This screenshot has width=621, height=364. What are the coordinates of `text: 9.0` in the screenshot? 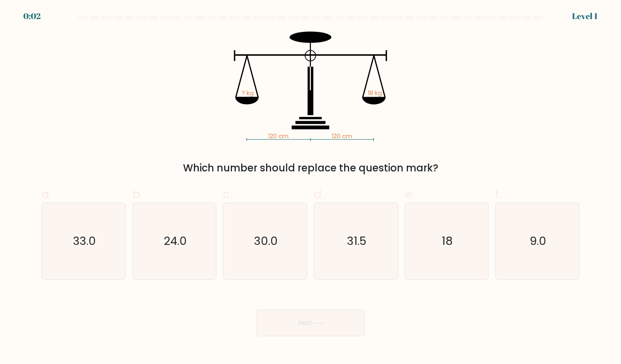 It's located at (538, 241).